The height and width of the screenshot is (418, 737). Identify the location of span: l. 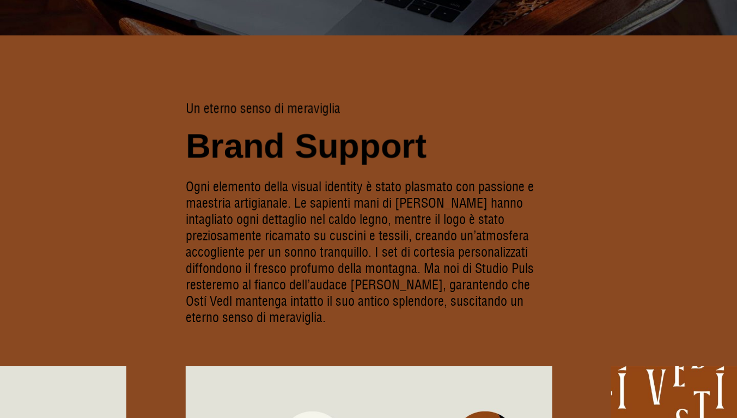
(330, 108).